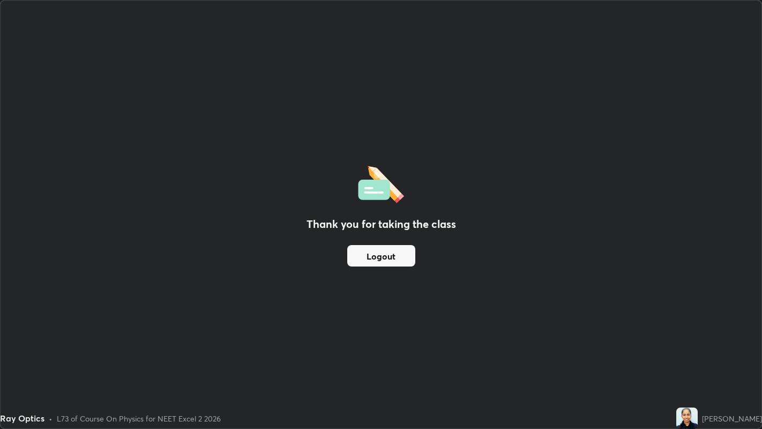 The image size is (762, 429). Describe the element at coordinates (381, 224) in the screenshot. I see `h2: Thank you for taking the class` at that location.